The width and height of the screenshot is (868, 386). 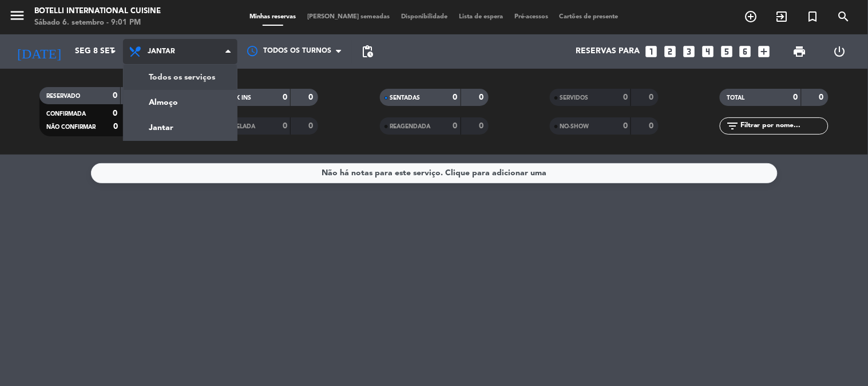 What do you see at coordinates (651, 52) in the screenshot?
I see `i: looks_one` at bounding box center [651, 52].